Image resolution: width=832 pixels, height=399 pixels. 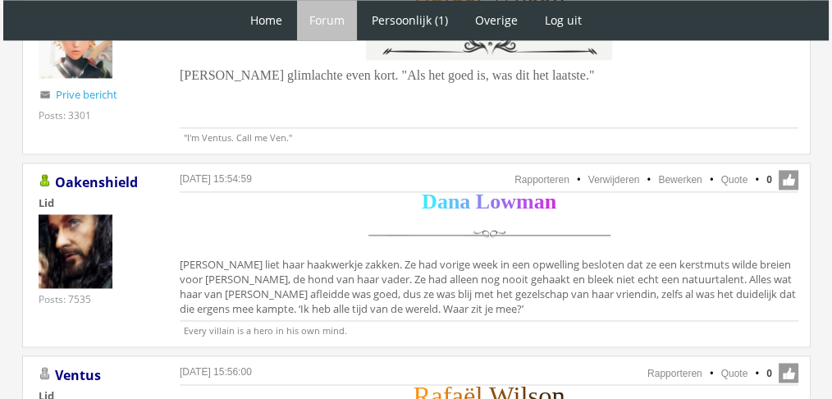 What do you see at coordinates (45, 373) in the screenshot?
I see `img: Gebruiker is offline` at bounding box center [45, 373].